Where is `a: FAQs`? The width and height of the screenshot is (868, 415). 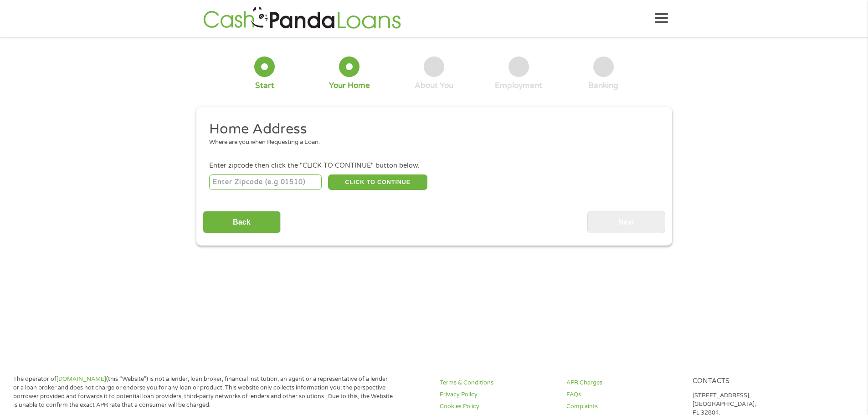
a: FAQs is located at coordinates (624, 395).